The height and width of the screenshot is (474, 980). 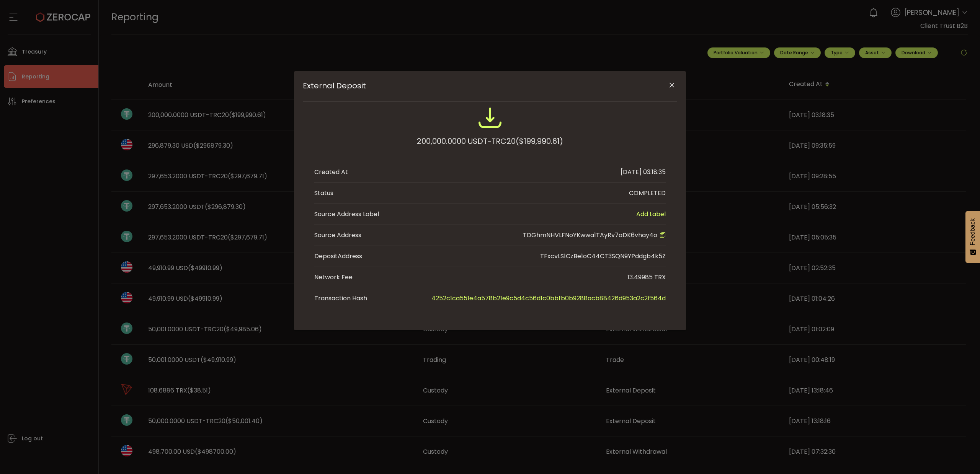 What do you see at coordinates (347, 214) in the screenshot?
I see `span: Source Address Label` at bounding box center [347, 214].